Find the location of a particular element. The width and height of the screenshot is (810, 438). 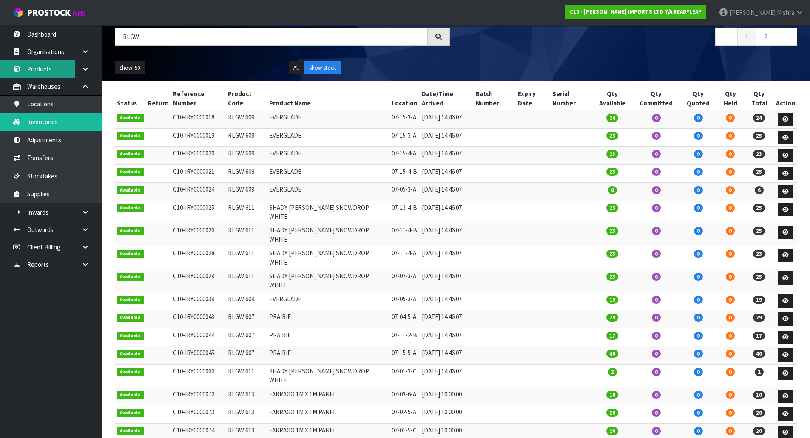

a: 1 is located at coordinates (746, 37).